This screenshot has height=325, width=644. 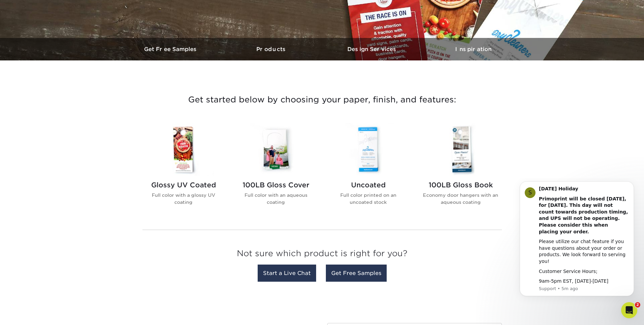 What do you see at coordinates (184, 170) in the screenshot?
I see `a: Glossy UV Coated Door Hangers Glossy UV Coated Full color with a glossy UV coating` at bounding box center [184, 170].